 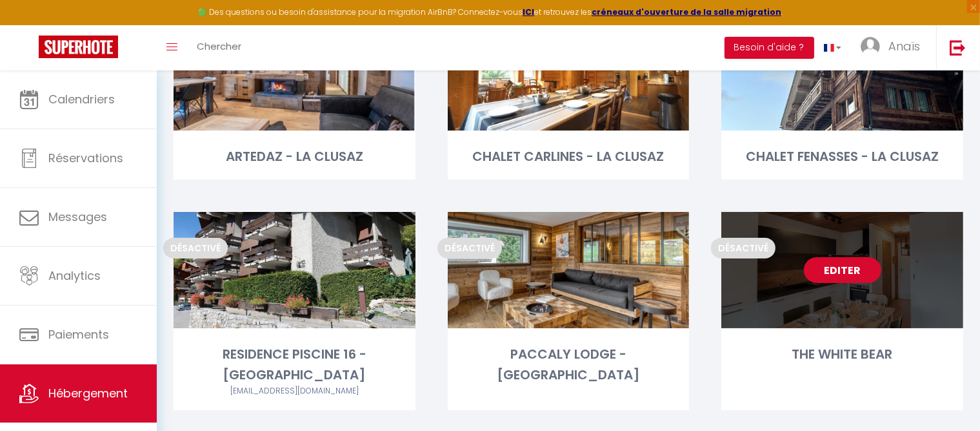 I want to click on span: Analytics, so click(x=74, y=275).